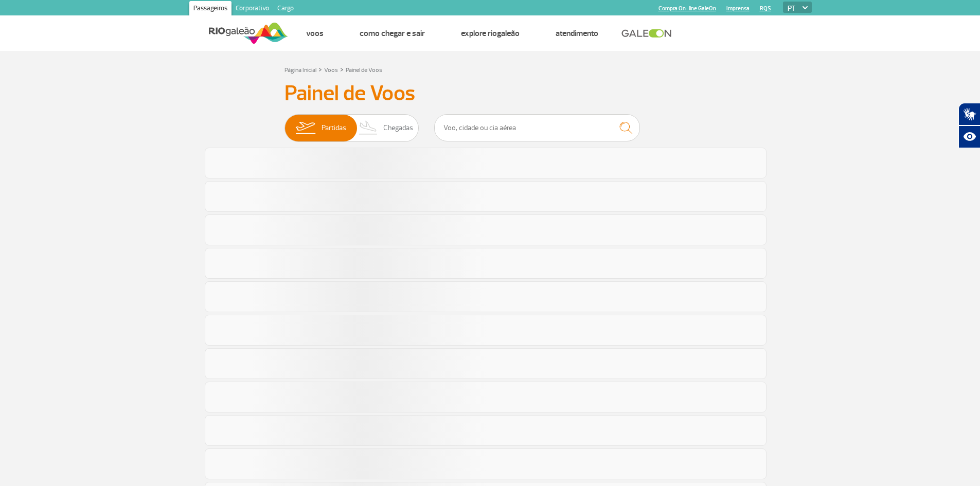 The height and width of the screenshot is (486, 980). Describe the element at coordinates (286, 10) in the screenshot. I see `a: Cargo` at that location.